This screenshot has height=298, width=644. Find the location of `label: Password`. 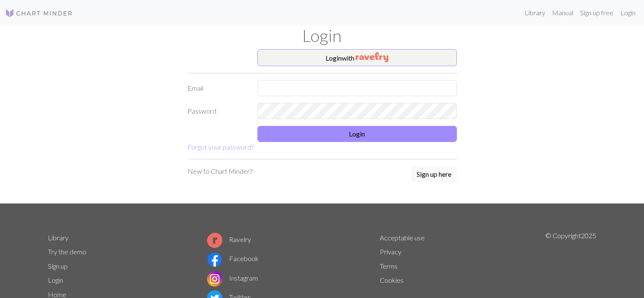

label: Password is located at coordinates (217, 111).